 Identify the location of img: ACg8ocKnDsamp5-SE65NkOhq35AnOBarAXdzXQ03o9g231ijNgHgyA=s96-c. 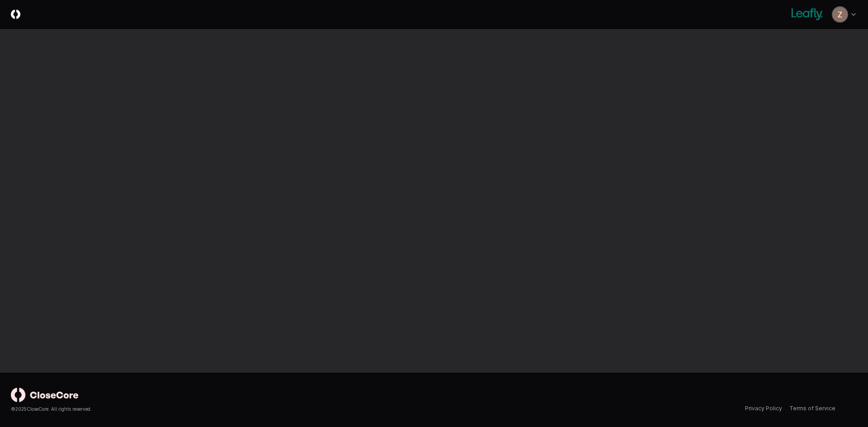
(840, 15).